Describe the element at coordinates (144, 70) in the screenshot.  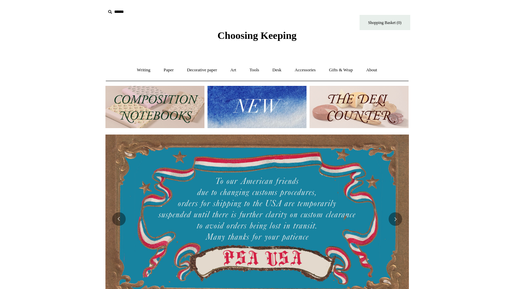
I see `a: Writing` at that location.